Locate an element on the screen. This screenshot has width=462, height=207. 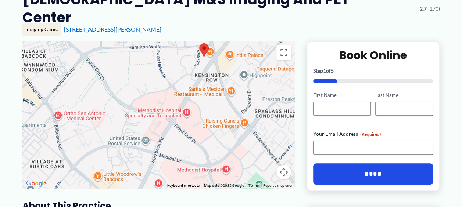
span: 5 is located at coordinates (332, 71).